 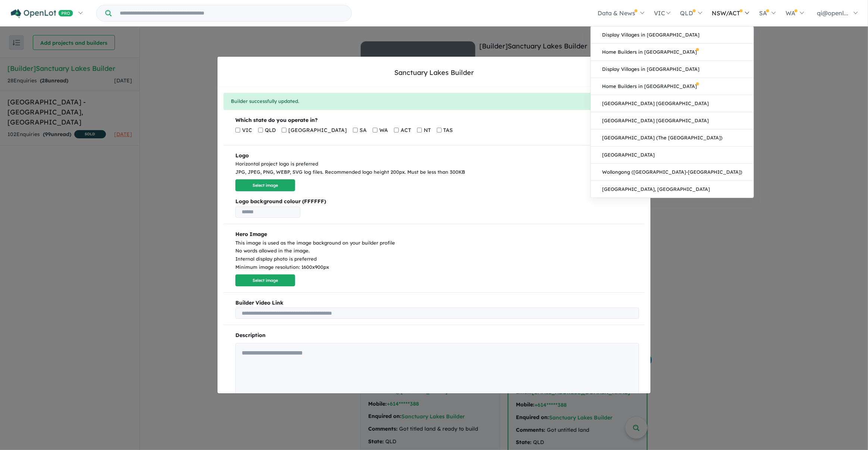 I want to click on input: QLD, so click(x=260, y=130).